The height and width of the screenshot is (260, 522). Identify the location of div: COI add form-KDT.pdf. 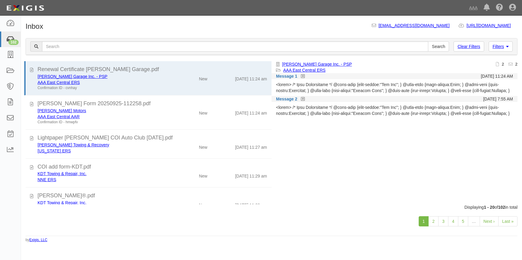
(152, 167).